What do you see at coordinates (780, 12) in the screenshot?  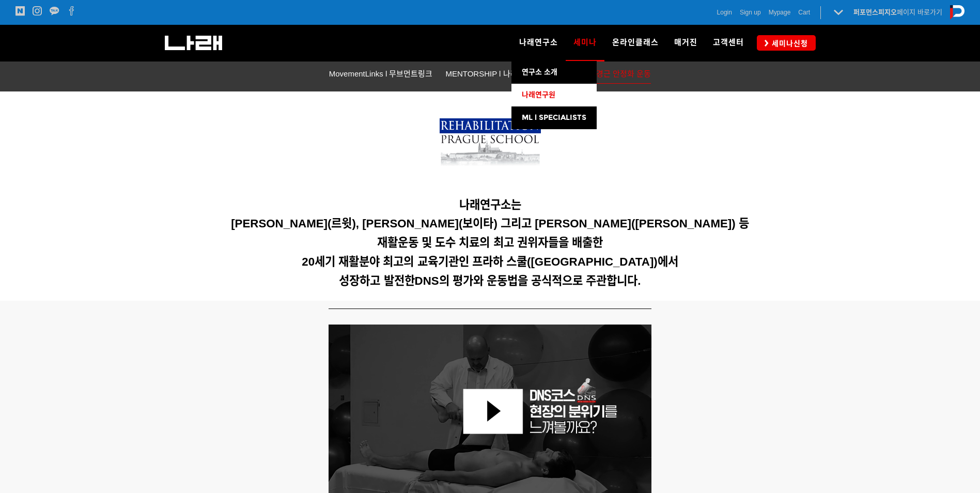 I see `a: Mypage` at bounding box center [780, 12].